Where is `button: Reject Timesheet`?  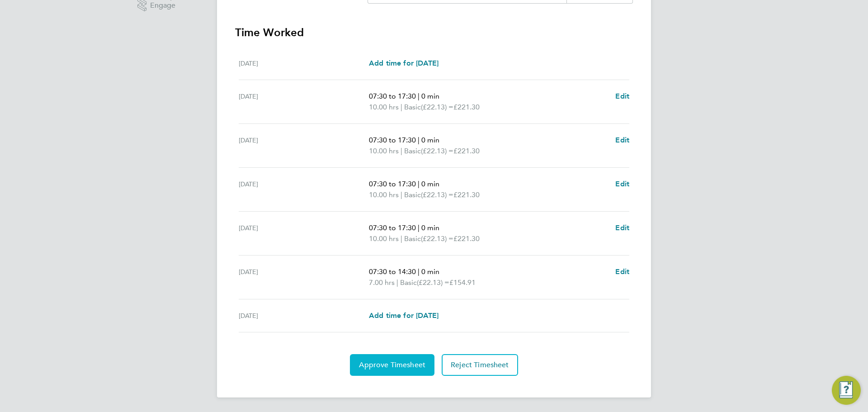 button: Reject Timesheet is located at coordinates (480, 365).